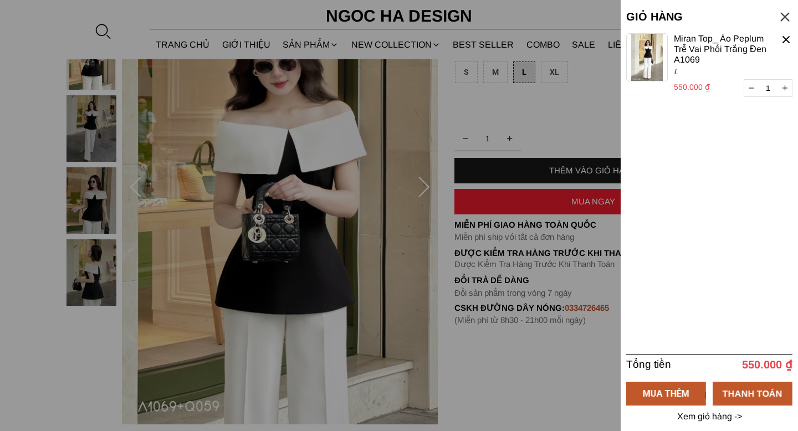 The image size is (798, 431). What do you see at coordinates (721, 71) in the screenshot?
I see `p: L` at bounding box center [721, 71].